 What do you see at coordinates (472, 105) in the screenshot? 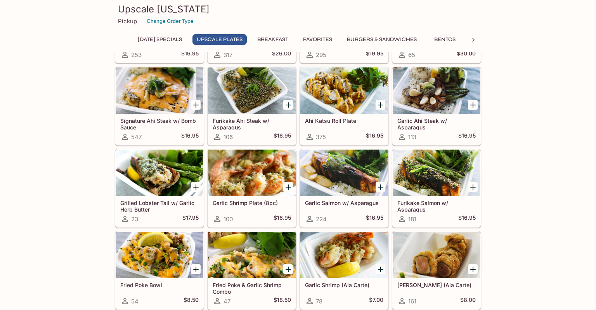
I see `button: Add Garlic Ahi Steak w/ Asparagus` at bounding box center [472, 105].